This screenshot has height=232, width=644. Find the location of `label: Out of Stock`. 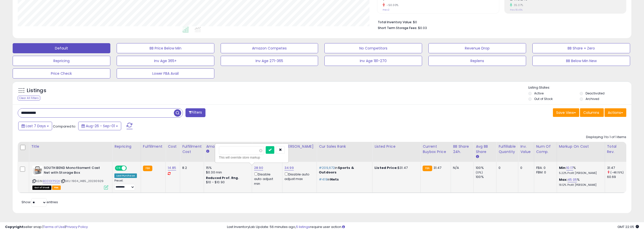

label: Out of Stock is located at coordinates (543, 99).